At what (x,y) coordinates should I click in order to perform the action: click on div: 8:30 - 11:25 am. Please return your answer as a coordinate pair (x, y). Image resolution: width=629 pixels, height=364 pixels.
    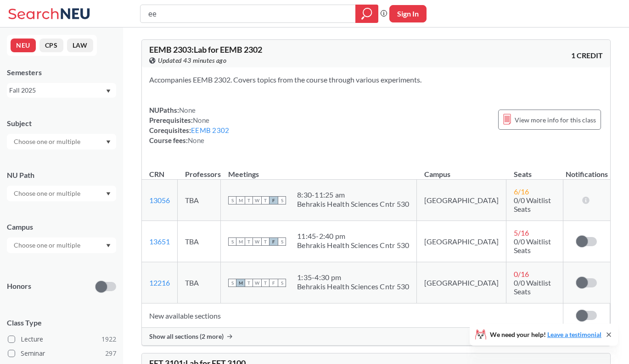
    Looking at the image, I should click on (353, 195).